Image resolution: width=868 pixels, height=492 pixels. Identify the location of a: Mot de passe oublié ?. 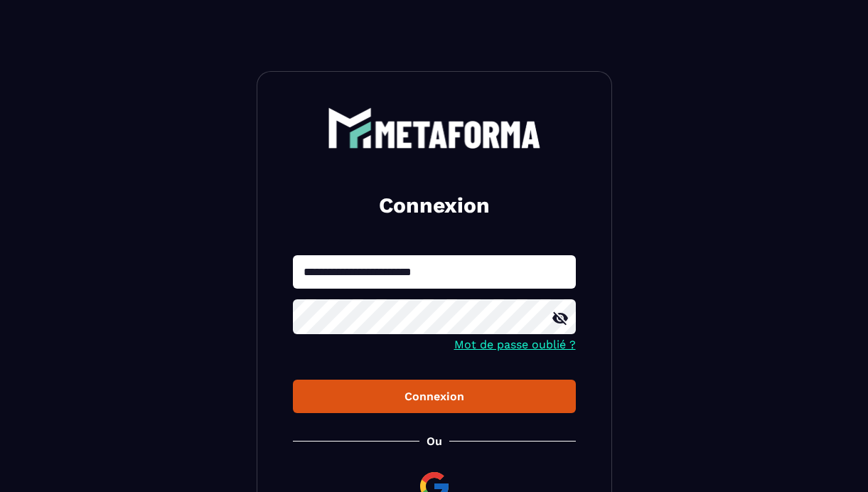
(515, 344).